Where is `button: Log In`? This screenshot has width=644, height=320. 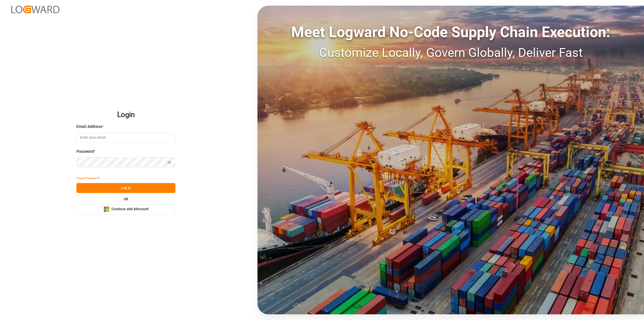
button: Log In is located at coordinates (126, 188).